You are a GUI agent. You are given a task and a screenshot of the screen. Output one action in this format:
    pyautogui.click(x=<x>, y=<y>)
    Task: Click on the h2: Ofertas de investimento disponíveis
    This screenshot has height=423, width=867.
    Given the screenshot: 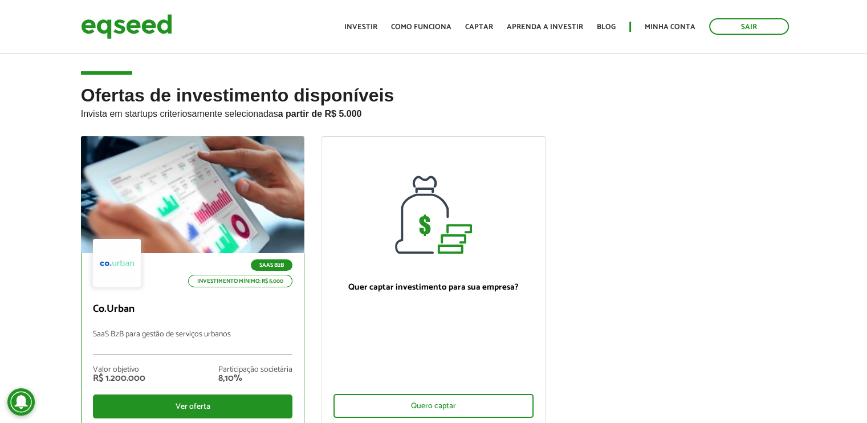 What is the action you would take?
    pyautogui.click(x=434, y=111)
    